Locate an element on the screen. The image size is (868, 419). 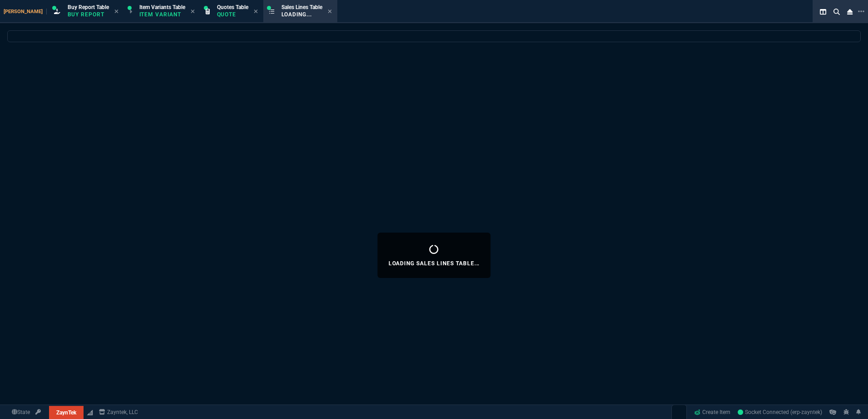
span: Buy Report Table is located at coordinates (88, 8).